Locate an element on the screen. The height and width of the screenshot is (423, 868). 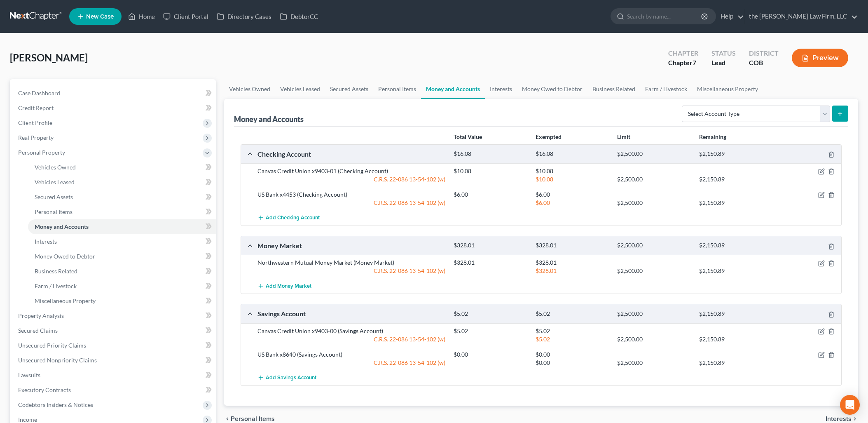
a: Case Dashboard is located at coordinates (114, 94).